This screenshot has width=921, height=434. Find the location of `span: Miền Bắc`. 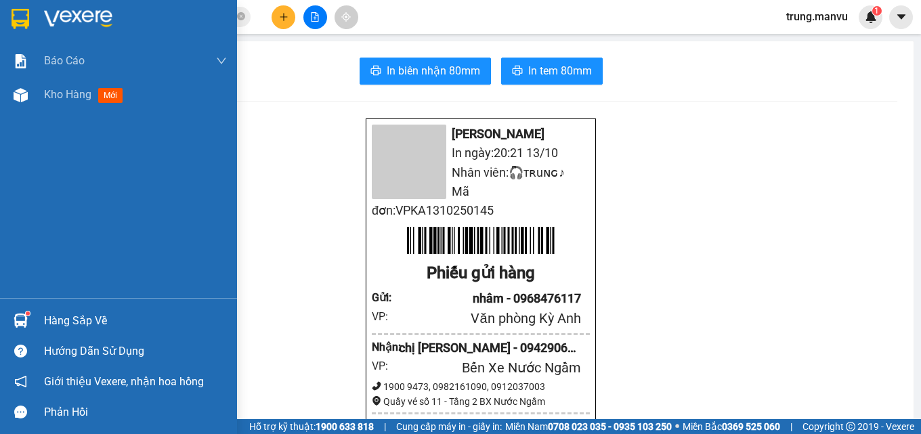

span: Miền Bắc is located at coordinates (731, 426).